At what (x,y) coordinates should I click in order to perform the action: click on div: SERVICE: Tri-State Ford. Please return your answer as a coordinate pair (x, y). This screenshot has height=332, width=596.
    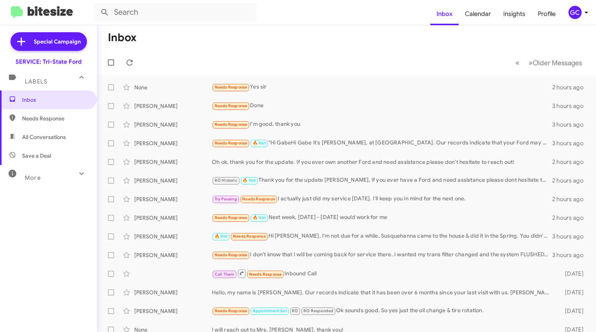
    Looking at the image, I should click on (49, 62).